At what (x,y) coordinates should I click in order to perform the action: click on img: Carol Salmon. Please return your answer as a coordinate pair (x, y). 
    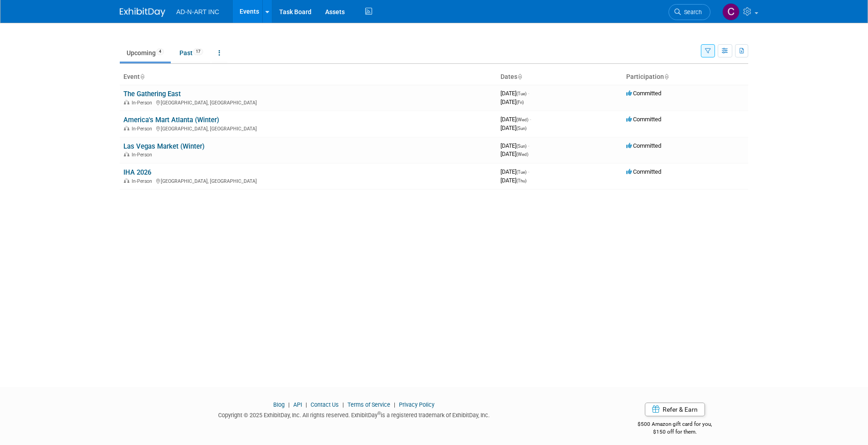
    Looking at the image, I should click on (731, 12).